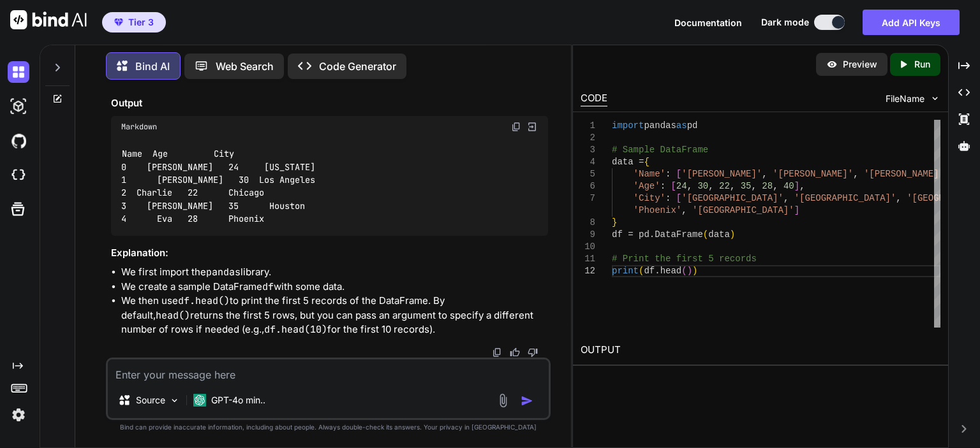  Describe the element at coordinates (515, 353) in the screenshot. I see `img: like` at that location.